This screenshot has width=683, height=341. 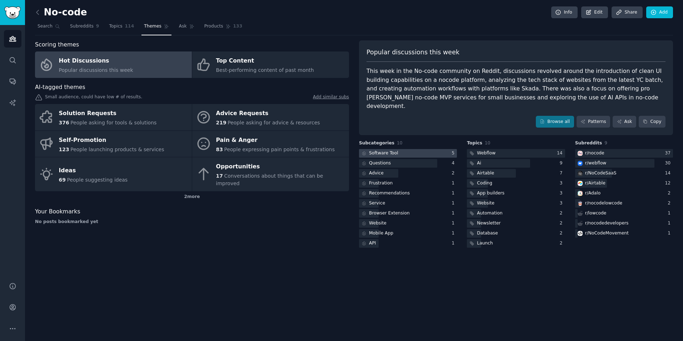 What do you see at coordinates (274, 122) in the screenshot?
I see `span: People asking for advice & resources` at bounding box center [274, 122].